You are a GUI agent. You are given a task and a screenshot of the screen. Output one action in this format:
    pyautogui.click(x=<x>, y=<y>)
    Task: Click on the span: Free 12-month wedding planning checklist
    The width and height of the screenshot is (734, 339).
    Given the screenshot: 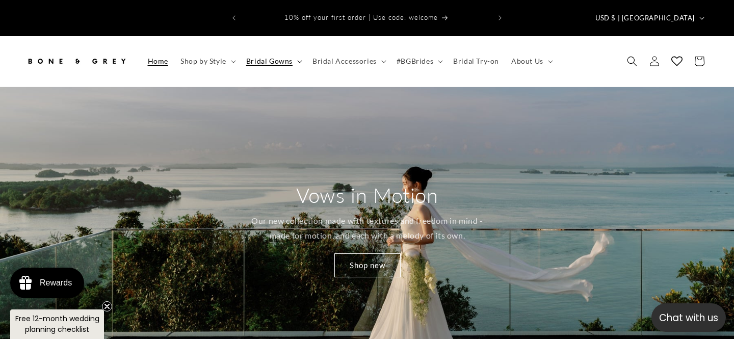 What is the action you would take?
    pyautogui.click(x=57, y=324)
    